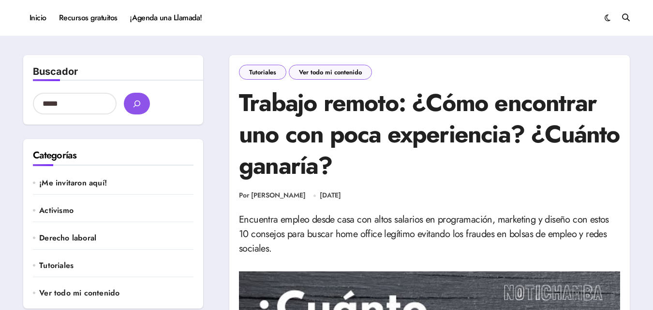  Describe the element at coordinates (116, 211) in the screenshot. I see `a: Activismo` at that location.